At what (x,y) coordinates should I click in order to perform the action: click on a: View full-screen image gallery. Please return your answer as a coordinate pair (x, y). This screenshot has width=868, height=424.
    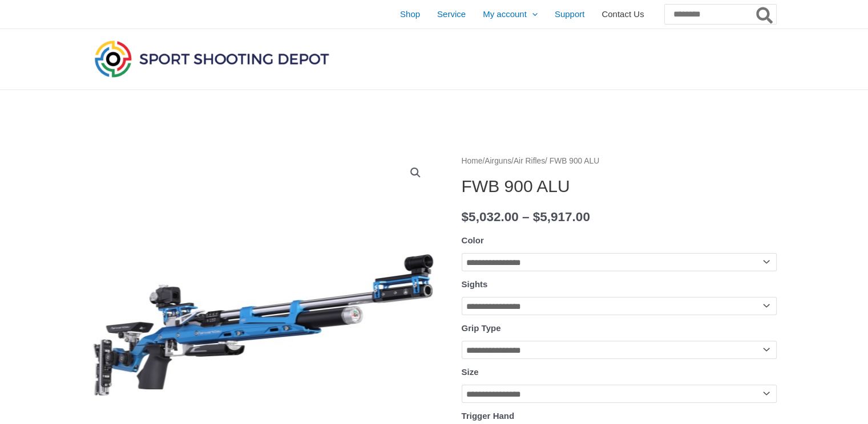
    Looking at the image, I should click on (415, 173).